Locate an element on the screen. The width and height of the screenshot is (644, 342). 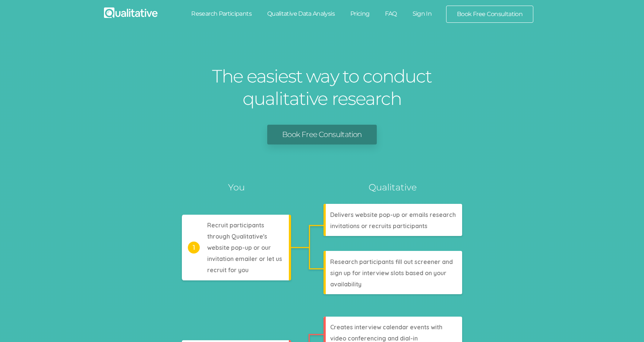
tspan: You is located at coordinates (236, 187).